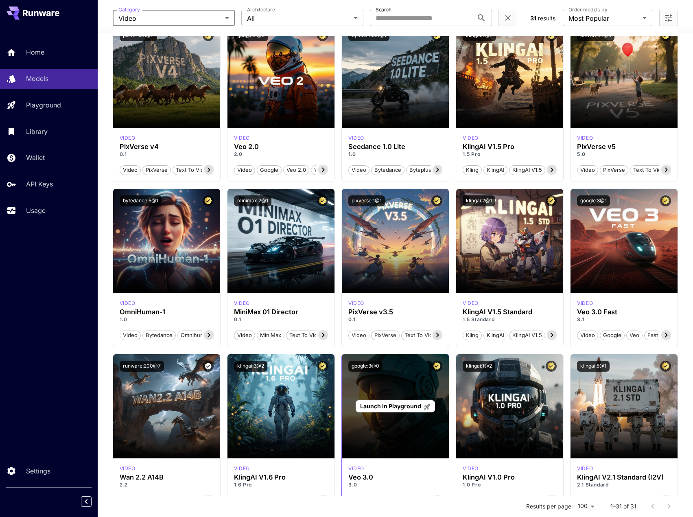  Describe the element at coordinates (242, 138) in the screenshot. I see `div: google_veo_2` at that location.